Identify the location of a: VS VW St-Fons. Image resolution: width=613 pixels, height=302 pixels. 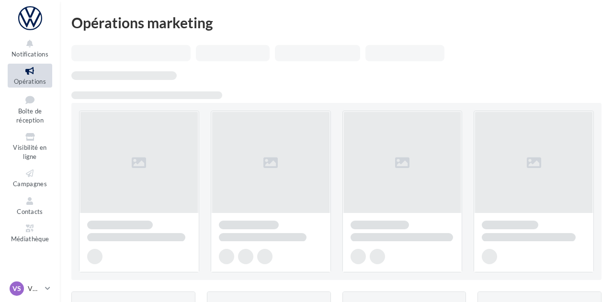
(30, 289).